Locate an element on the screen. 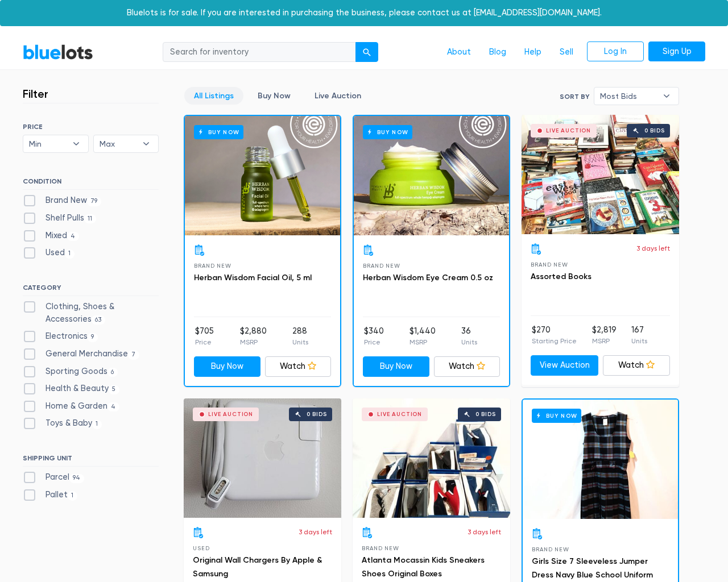 This screenshot has width=728, height=582. a: Assorted Books is located at coordinates (560, 277).